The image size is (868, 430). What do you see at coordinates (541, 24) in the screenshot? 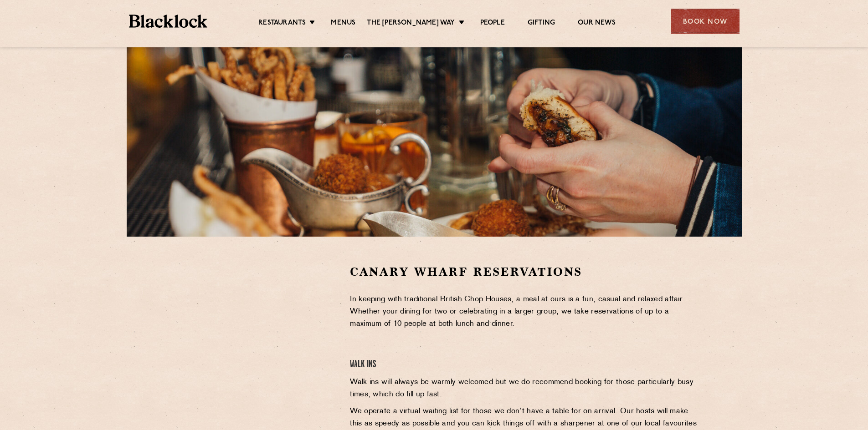
I see `a: Gifting` at bounding box center [541, 24].